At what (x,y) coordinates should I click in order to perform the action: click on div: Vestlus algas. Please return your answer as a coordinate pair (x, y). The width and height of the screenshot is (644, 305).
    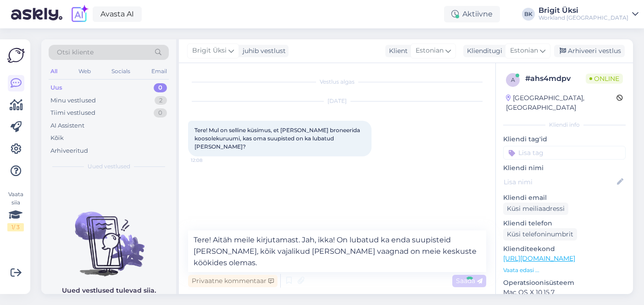
    Looking at the image, I should click on (337, 82).